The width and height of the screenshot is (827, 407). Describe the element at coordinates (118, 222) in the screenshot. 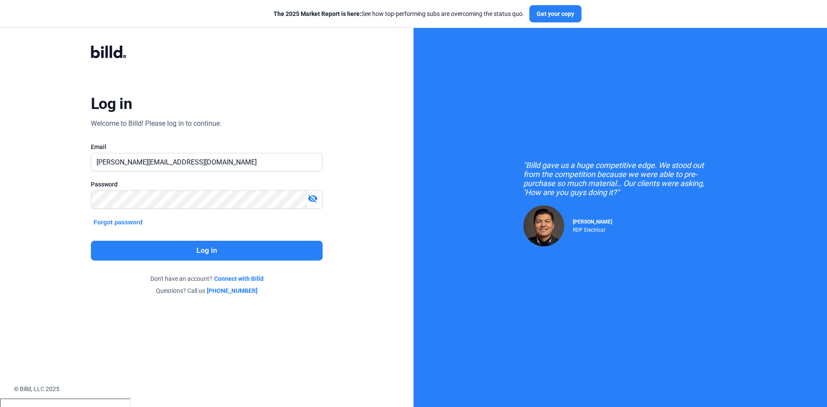

I see `button: Forgot password` at that location.